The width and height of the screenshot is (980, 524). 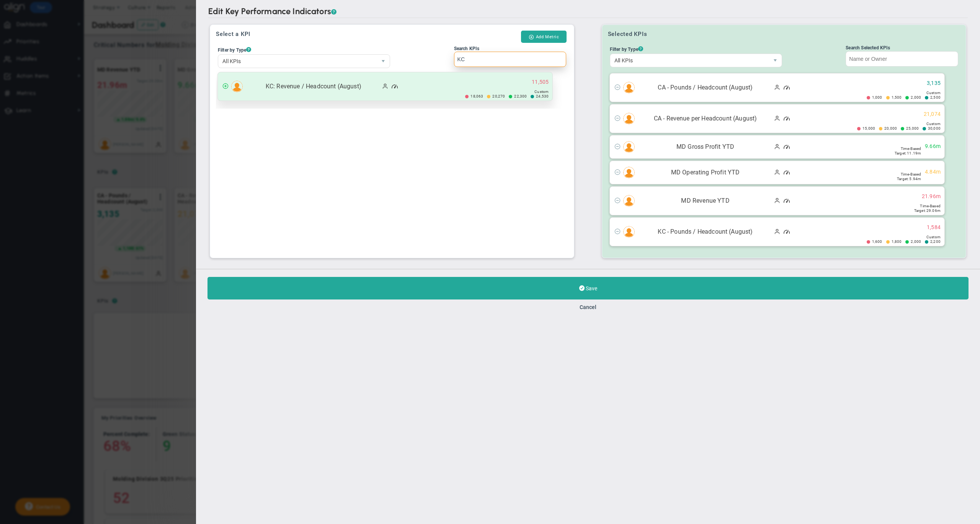 What do you see at coordinates (588, 288) in the screenshot?
I see `button: Save` at bounding box center [588, 288].